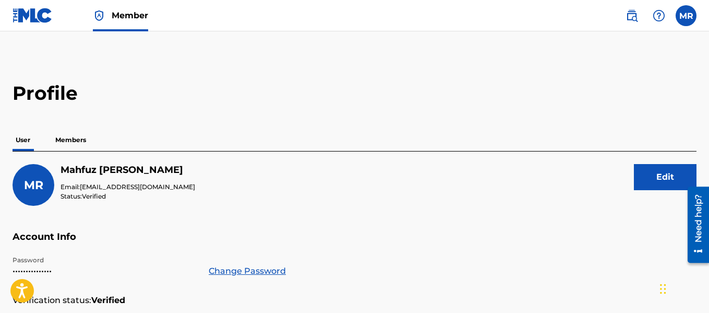 The height and width of the screenshot is (313, 709). What do you see at coordinates (32, 15) in the screenshot?
I see `img: MLC Logo` at bounding box center [32, 15].